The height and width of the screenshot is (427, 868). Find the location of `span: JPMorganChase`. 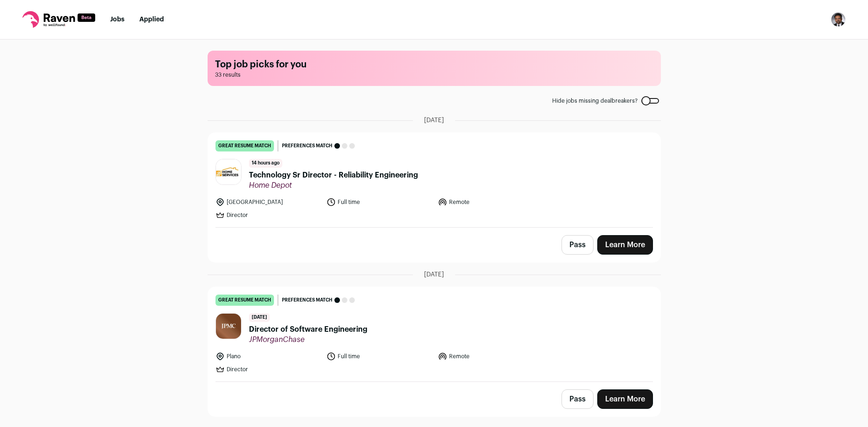

span: JPMorganChase is located at coordinates (308, 339).